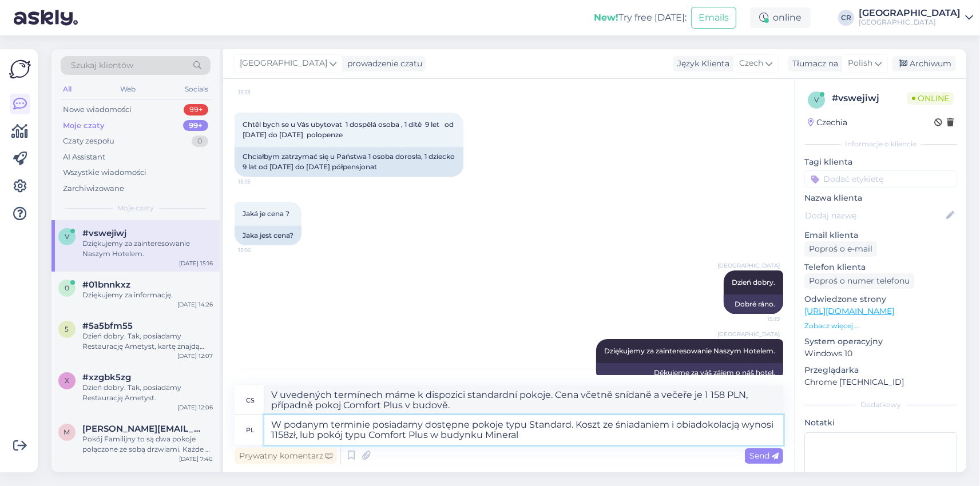 The height and width of the screenshot is (486, 980). I want to click on div: CR, so click(846, 18).